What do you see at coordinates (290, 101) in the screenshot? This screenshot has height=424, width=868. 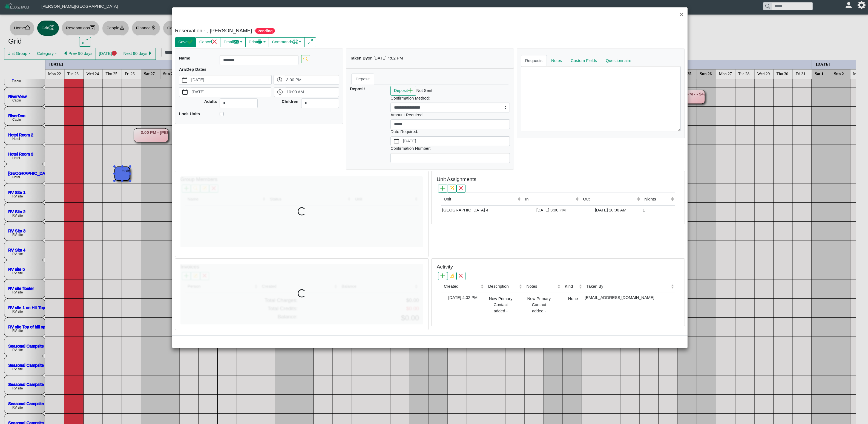 I see `b: Children` at bounding box center [290, 101].